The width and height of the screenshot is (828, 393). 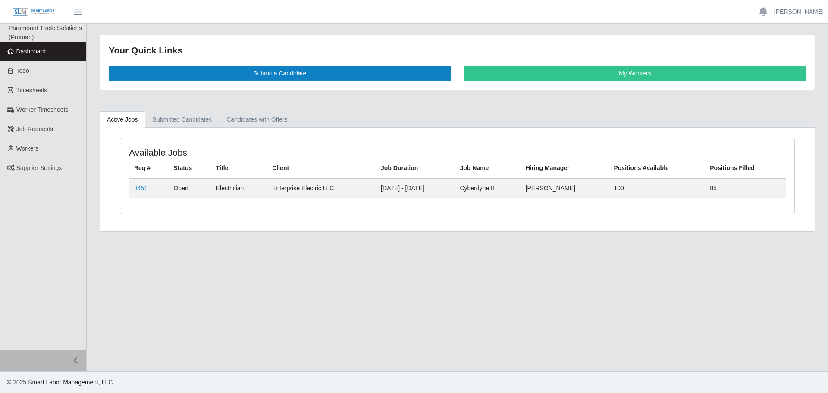 I want to click on a: 8451, so click(x=141, y=188).